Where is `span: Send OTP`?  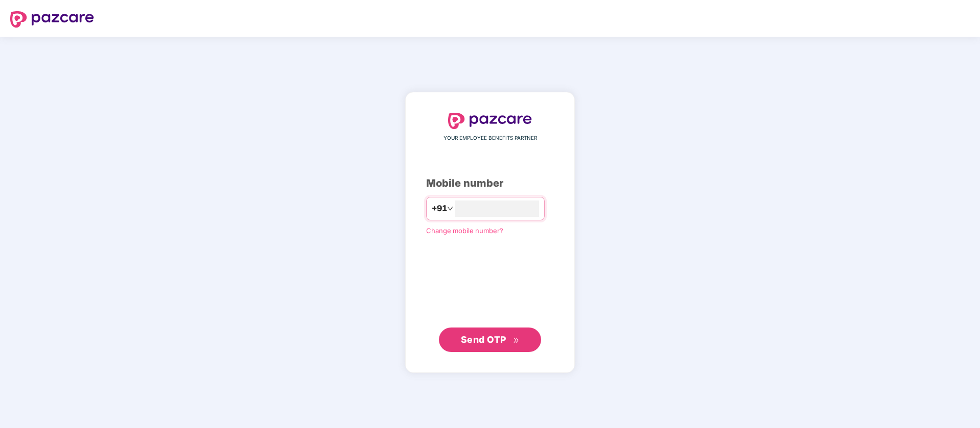
span: Send OTP is located at coordinates (483, 340).